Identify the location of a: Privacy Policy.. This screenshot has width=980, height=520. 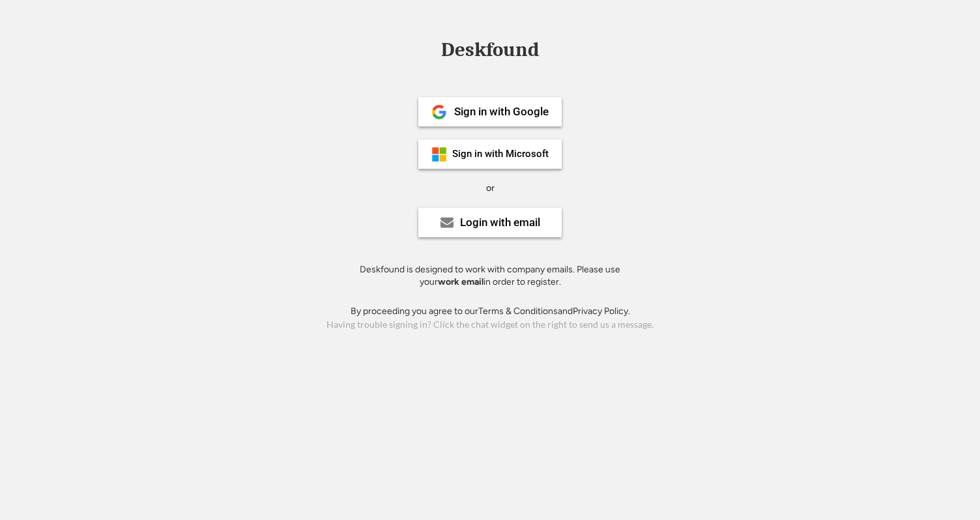
(601, 311).